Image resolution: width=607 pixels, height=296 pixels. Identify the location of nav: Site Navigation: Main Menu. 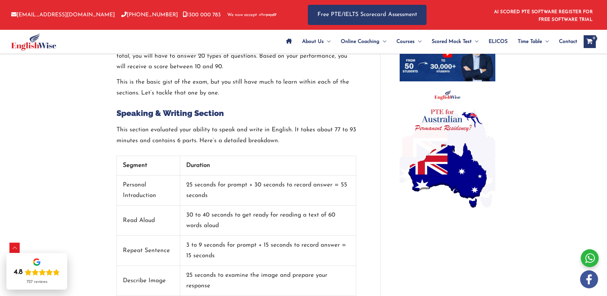
(429, 42).